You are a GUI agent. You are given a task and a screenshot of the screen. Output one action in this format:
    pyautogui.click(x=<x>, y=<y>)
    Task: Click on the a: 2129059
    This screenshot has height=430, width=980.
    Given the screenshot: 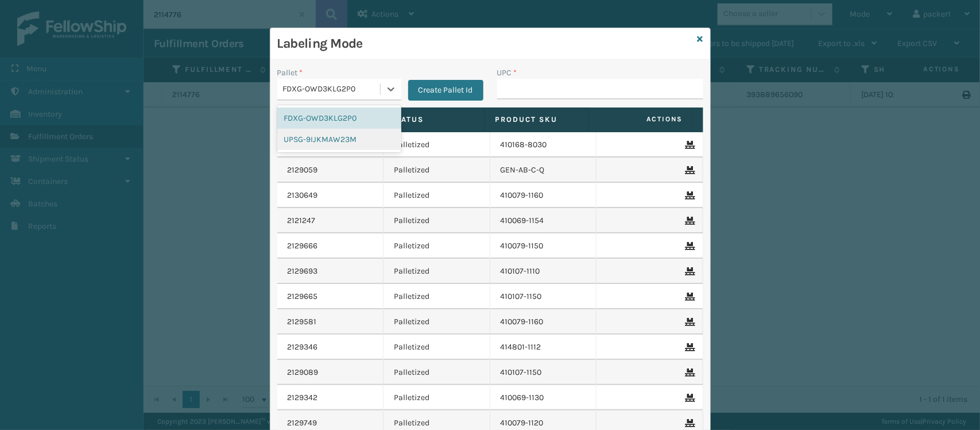 What is the action you would take?
    pyautogui.click(x=303, y=170)
    